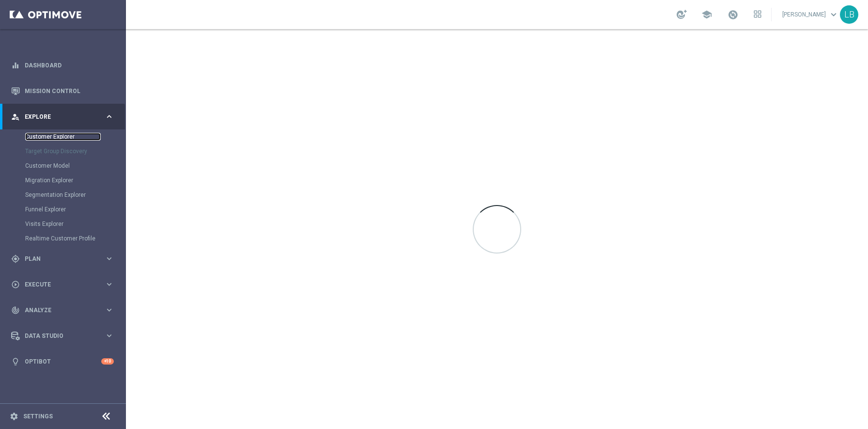 Image resolution: width=868 pixels, height=429 pixels. What do you see at coordinates (15, 117) in the screenshot?
I see `i: person_search` at bounding box center [15, 117].